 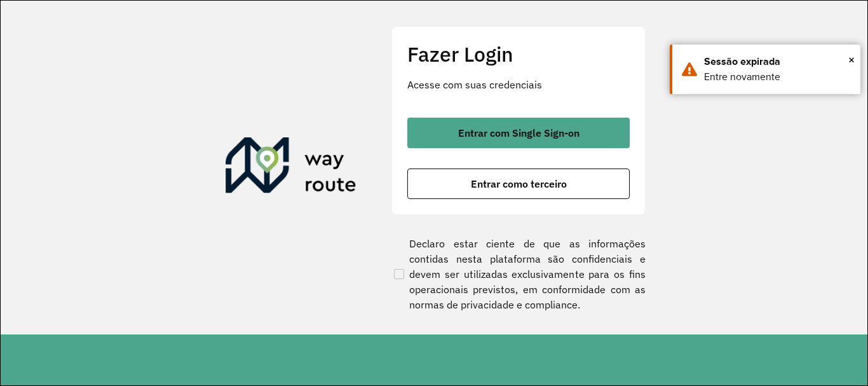 What do you see at coordinates (518, 133) in the screenshot?
I see `span: Entrar com Single Sign-on` at bounding box center [518, 133].